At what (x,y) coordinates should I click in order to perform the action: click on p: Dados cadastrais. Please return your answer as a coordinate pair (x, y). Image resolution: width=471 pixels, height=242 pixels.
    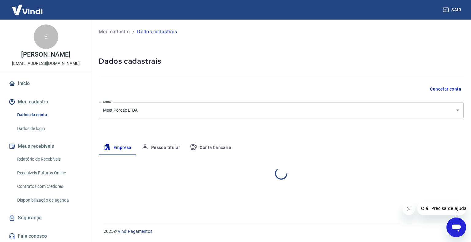
    Looking at the image, I should click on (157, 32).